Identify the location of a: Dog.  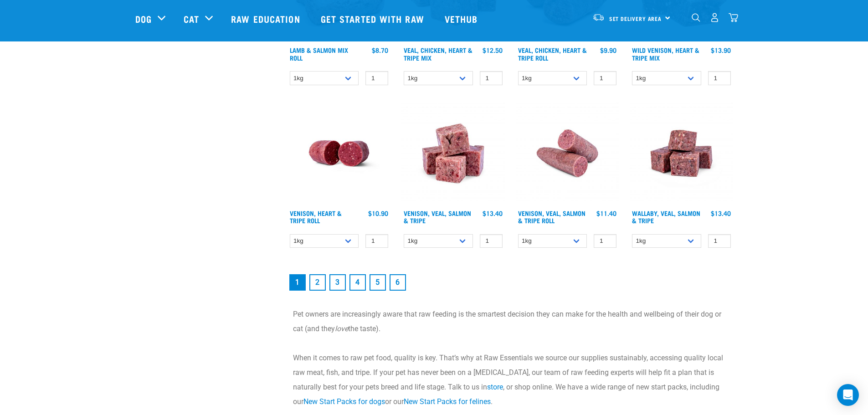
(144, 19).